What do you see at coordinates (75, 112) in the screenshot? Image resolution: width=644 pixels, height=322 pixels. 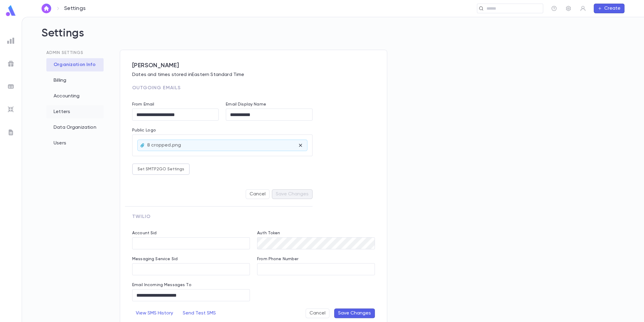 I see `div: Letters` at bounding box center [75, 112].